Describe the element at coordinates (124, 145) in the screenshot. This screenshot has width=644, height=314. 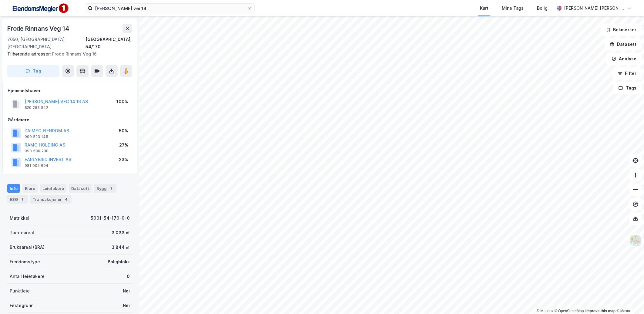
I see `div: 27%` at that location.